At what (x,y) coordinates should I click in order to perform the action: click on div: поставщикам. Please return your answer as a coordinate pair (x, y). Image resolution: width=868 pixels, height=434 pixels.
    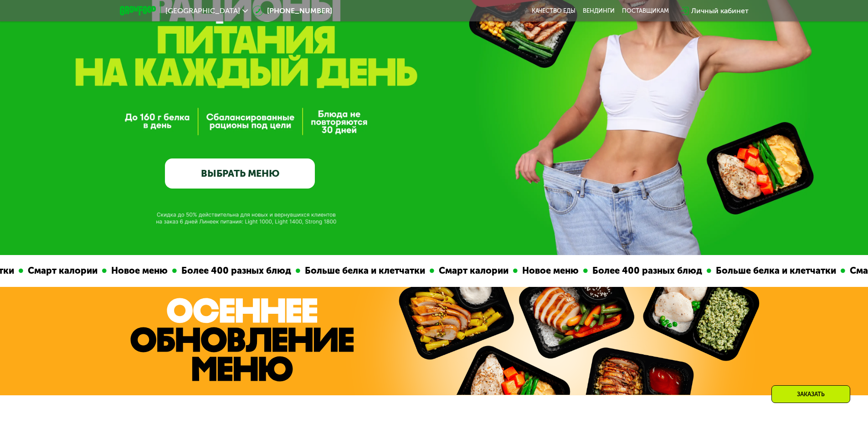
    Looking at the image, I should click on (645, 11).